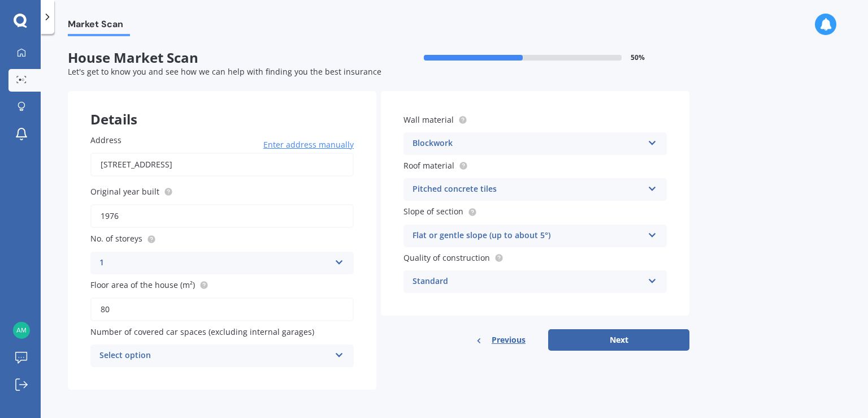 Image resolution: width=868 pixels, height=418 pixels. I want to click on span: Number of covered car spaces (excluding internal garages), so click(202, 331).